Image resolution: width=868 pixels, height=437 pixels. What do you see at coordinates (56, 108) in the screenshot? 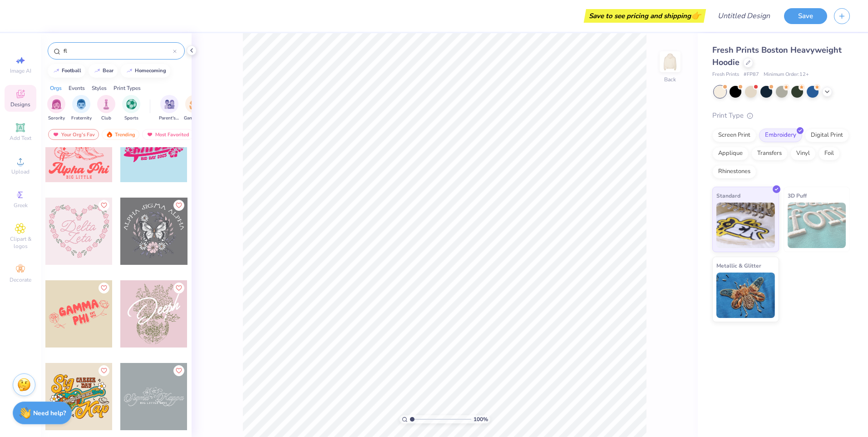
I see `div: filter for Sorority` at bounding box center [56, 108].